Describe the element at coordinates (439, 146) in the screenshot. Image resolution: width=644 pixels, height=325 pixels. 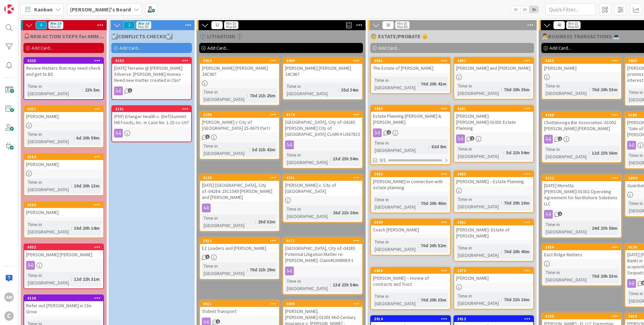
I see `div: 62d 8m` at that location.